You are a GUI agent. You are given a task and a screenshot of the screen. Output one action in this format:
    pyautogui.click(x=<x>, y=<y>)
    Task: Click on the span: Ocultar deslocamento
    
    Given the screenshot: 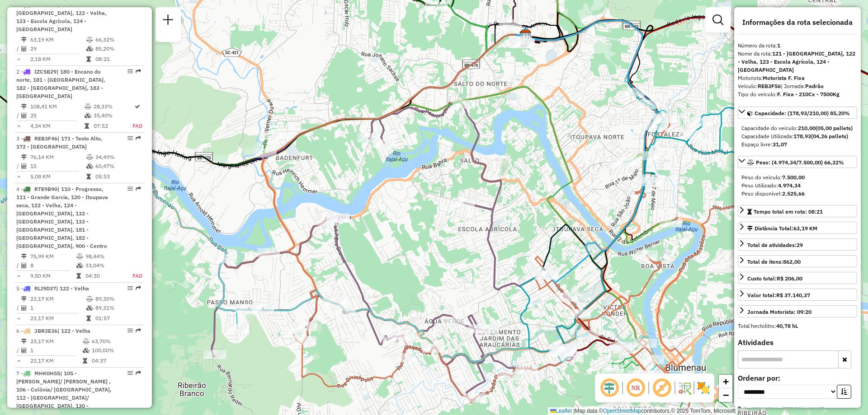 What is the action you would take?
    pyautogui.click(x=609, y=388)
    